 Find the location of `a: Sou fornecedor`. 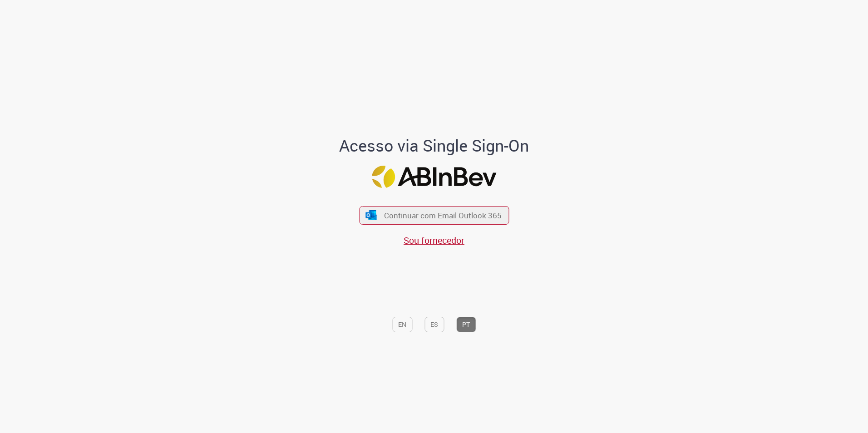

a: Sou fornecedor is located at coordinates (434, 240).